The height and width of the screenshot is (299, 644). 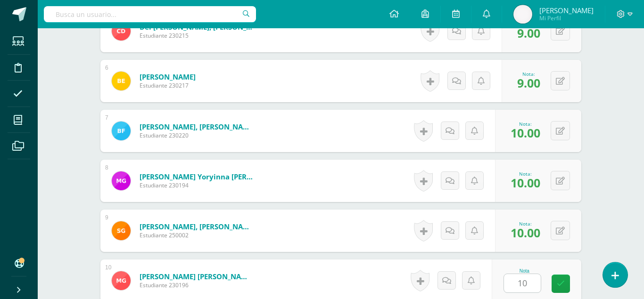 I want to click on span: Estudiante 230196, so click(x=196, y=285).